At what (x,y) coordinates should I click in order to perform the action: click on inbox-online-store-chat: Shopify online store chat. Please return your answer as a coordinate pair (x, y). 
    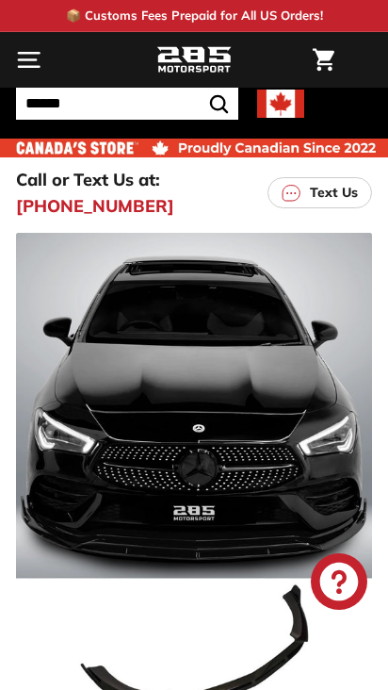
    Looking at the image, I should click on (339, 584).